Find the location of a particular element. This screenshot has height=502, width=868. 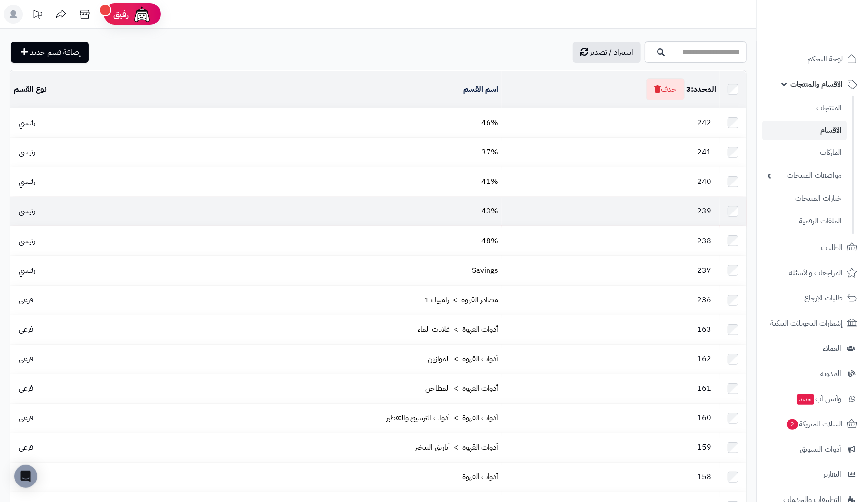

a: 48% is located at coordinates (489, 241).